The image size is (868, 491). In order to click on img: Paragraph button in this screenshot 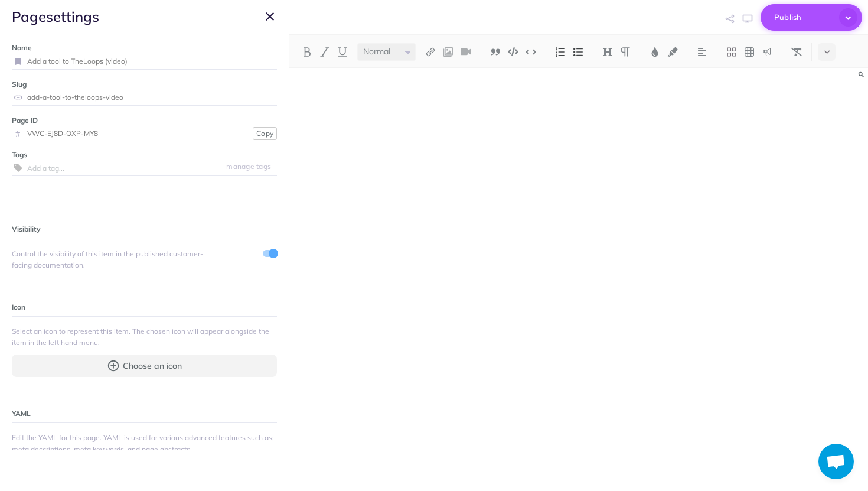, I will do `click(625, 52)`.